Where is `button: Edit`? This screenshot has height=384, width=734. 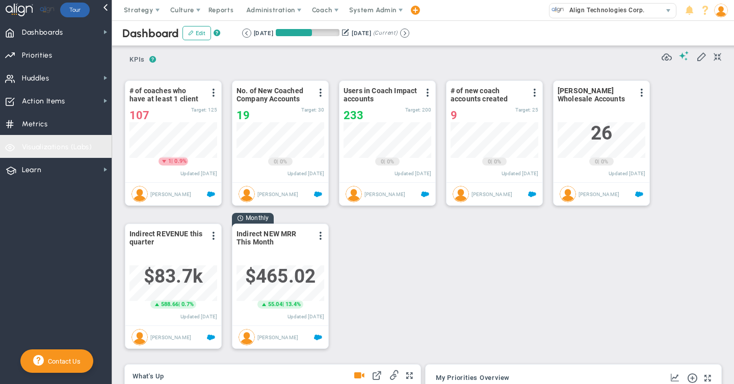 button: Edit is located at coordinates (197, 33).